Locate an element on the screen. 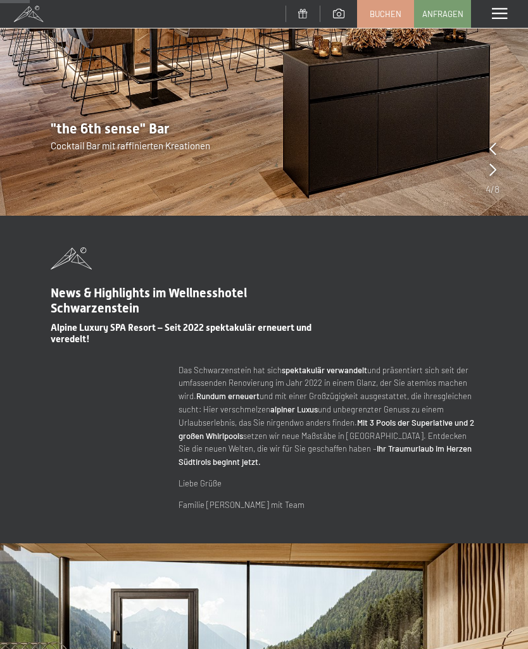  strong: spektakulär verwandelt is located at coordinates (324, 370).